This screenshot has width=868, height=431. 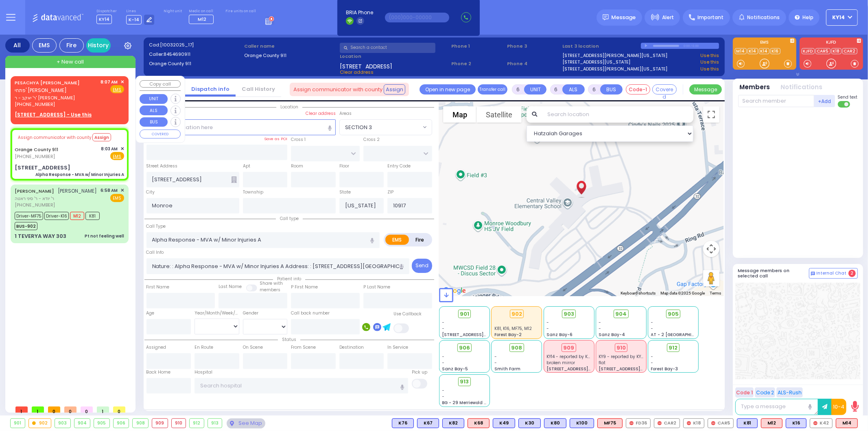 I want to click on span: Important, so click(x=711, y=18).